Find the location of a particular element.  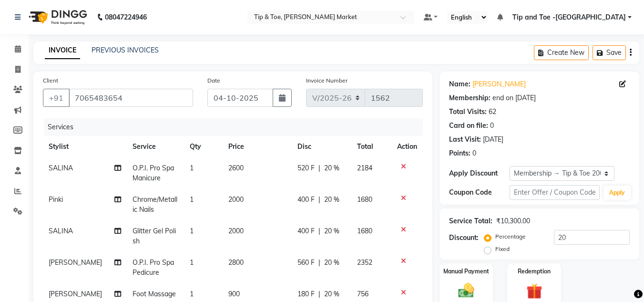

span: Chrome/Metallic Nails is located at coordinates (155, 204).